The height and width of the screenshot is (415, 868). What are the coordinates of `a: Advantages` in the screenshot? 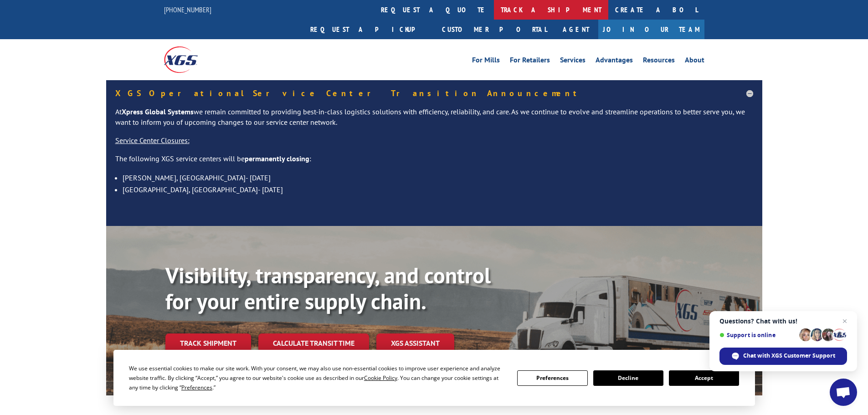 It's located at (614, 62).